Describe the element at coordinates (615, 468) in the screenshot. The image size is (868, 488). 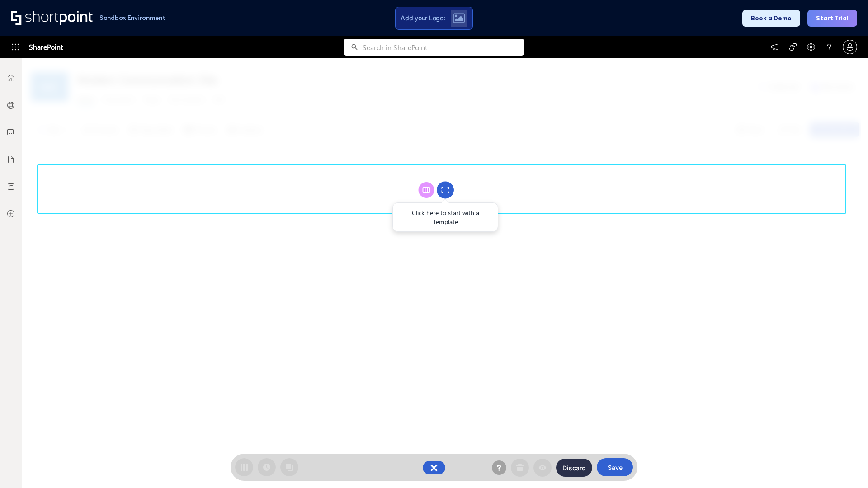
I see `button: Save` at that location.